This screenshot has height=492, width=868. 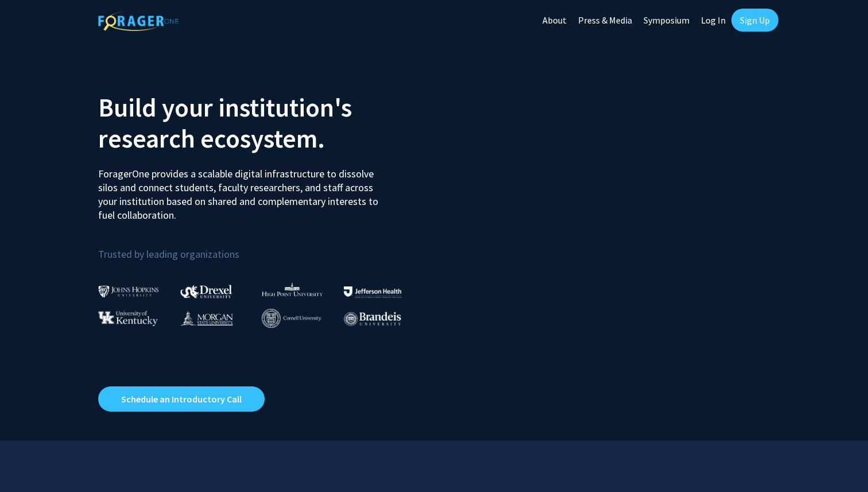 I want to click on a: Sign Up, so click(x=755, y=20).